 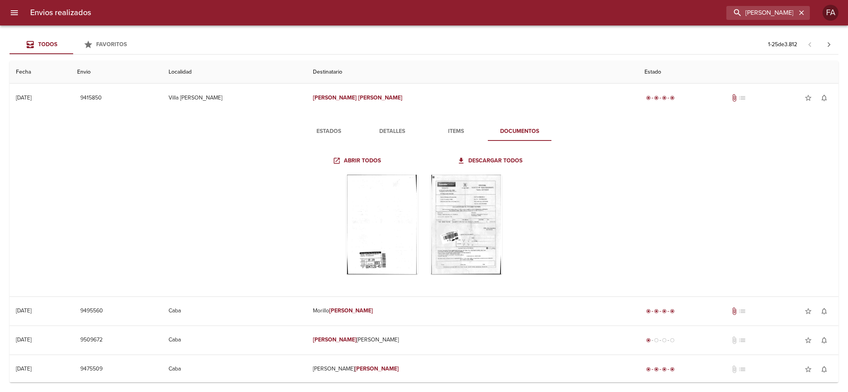 What do you see at coordinates (73, 45) in the screenshot?
I see `div: Tabs Envios` at bounding box center [73, 45].